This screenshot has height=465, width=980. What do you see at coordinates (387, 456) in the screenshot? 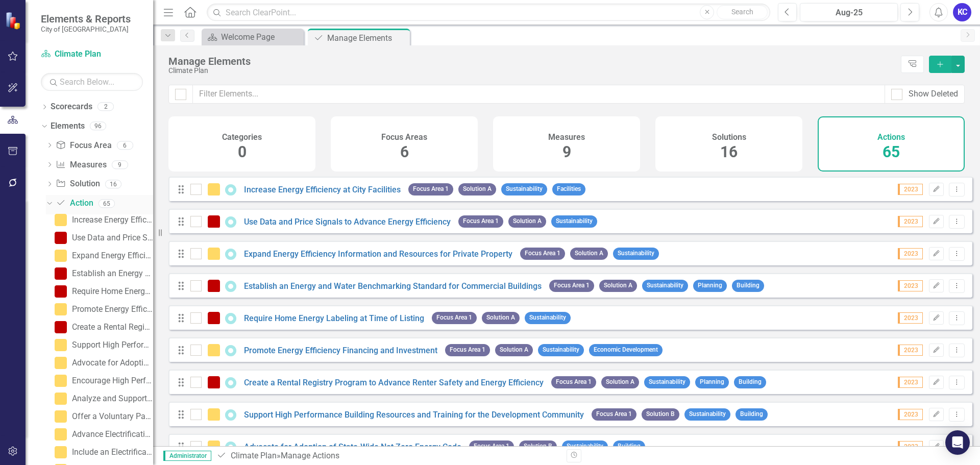
I see `div: » Manage Actions` at bounding box center [387, 456].